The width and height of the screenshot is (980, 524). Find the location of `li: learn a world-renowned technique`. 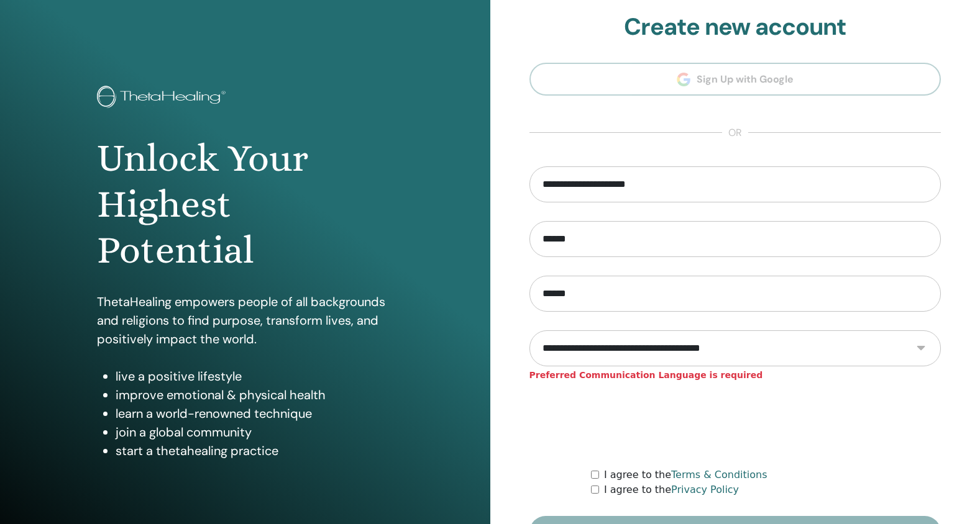

li: learn a world-renowned technique is located at coordinates (255, 413).